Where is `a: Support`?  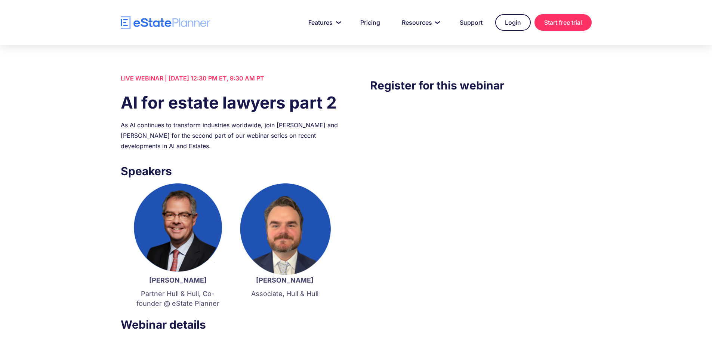 a: Support is located at coordinates (471, 22).